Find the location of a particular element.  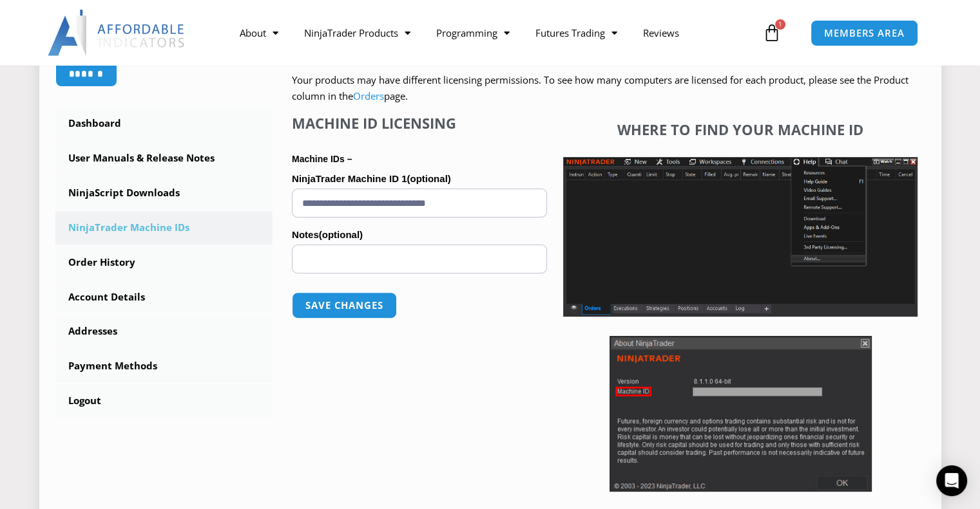

h4: Where to find your Machine ID is located at coordinates (740, 129).